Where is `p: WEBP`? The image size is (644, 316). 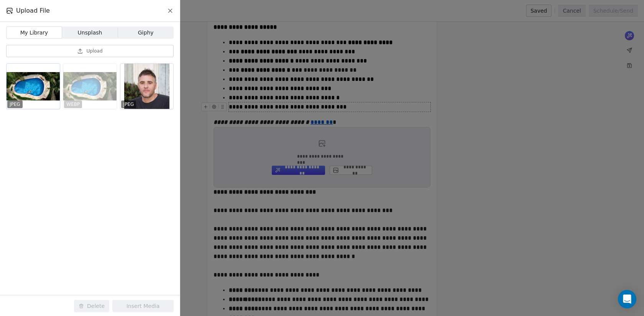
p: WEBP is located at coordinates (73, 104).